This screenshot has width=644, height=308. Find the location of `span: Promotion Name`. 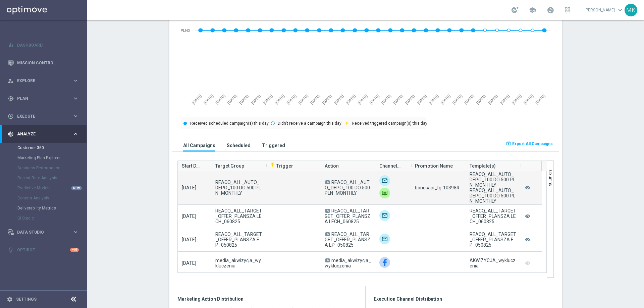

span: Promotion Name is located at coordinates (434, 166).